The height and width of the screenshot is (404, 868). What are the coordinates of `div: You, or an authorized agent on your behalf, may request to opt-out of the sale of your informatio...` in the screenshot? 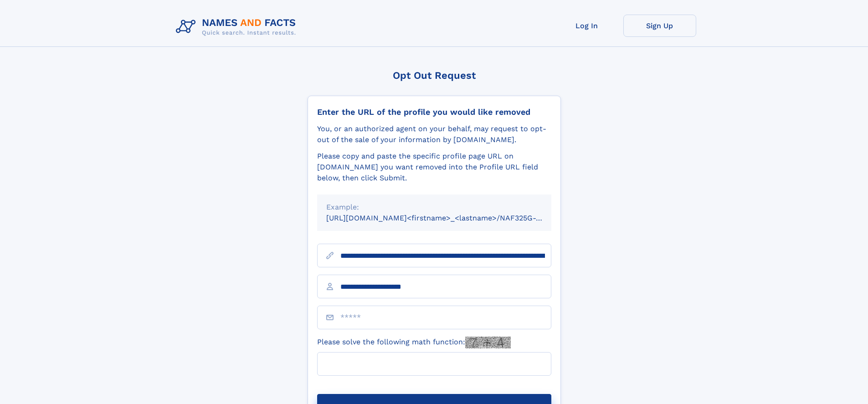 It's located at (434, 134).